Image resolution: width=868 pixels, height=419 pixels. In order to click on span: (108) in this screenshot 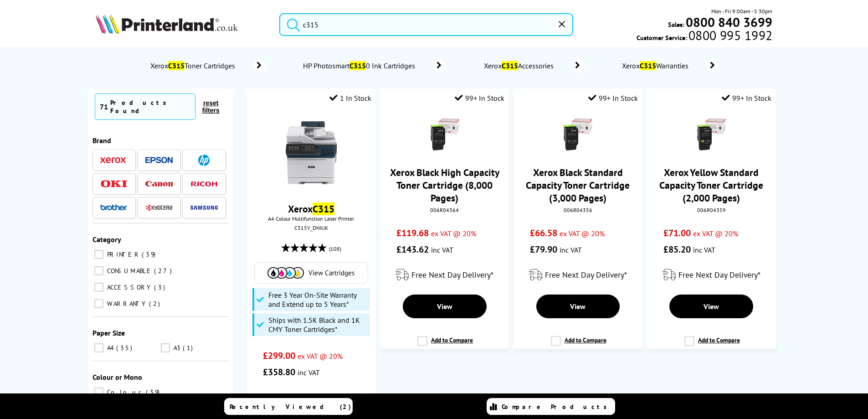, I will do `click(335, 249)`.